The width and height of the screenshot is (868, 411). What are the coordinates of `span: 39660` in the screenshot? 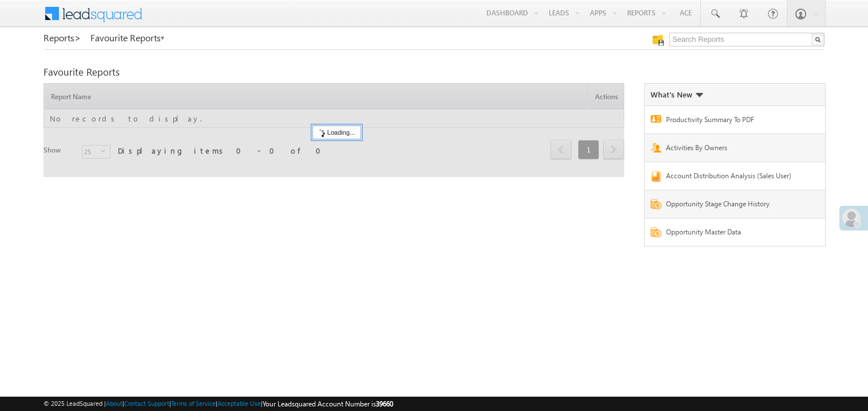 It's located at (384, 404).